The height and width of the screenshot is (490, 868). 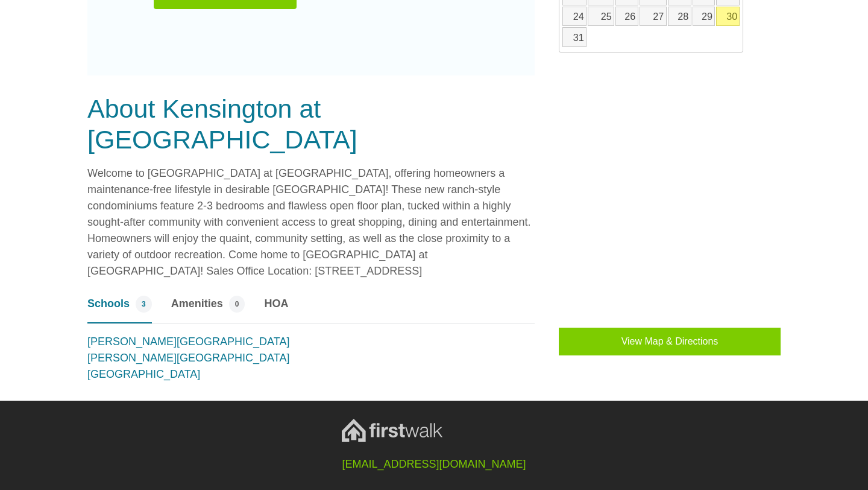 I want to click on span: HOA, so click(x=276, y=303).